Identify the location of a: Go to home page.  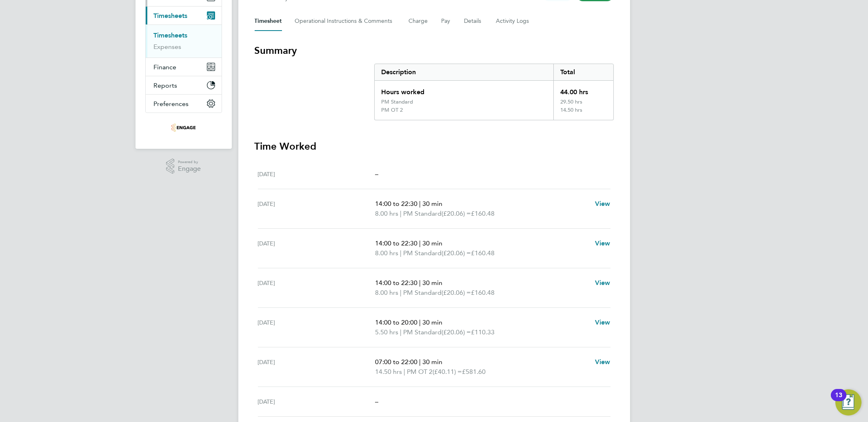
(184, 127).